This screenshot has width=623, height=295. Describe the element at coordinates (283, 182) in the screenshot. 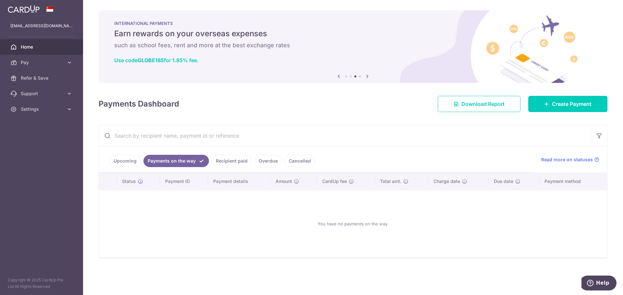

I see `span: Amount` at that location.